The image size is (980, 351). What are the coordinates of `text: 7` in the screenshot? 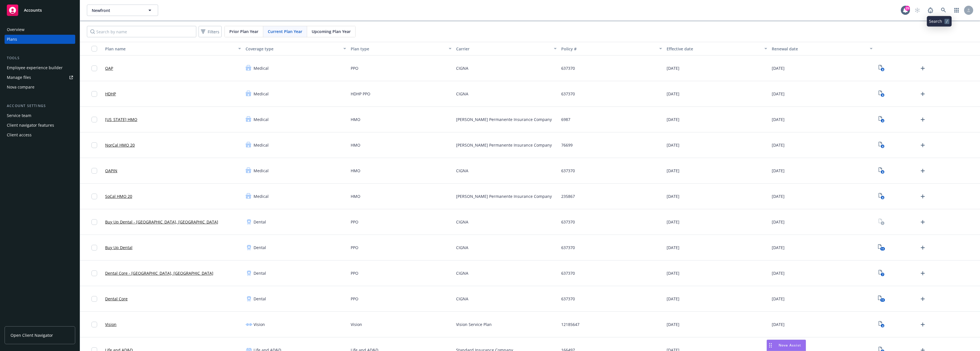 It's located at (882, 274).